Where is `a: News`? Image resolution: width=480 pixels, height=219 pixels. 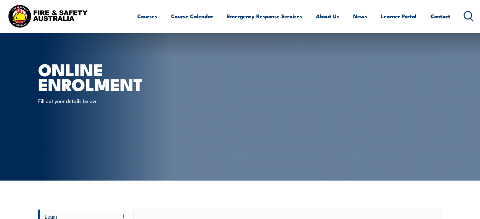 a: News is located at coordinates (360, 16).